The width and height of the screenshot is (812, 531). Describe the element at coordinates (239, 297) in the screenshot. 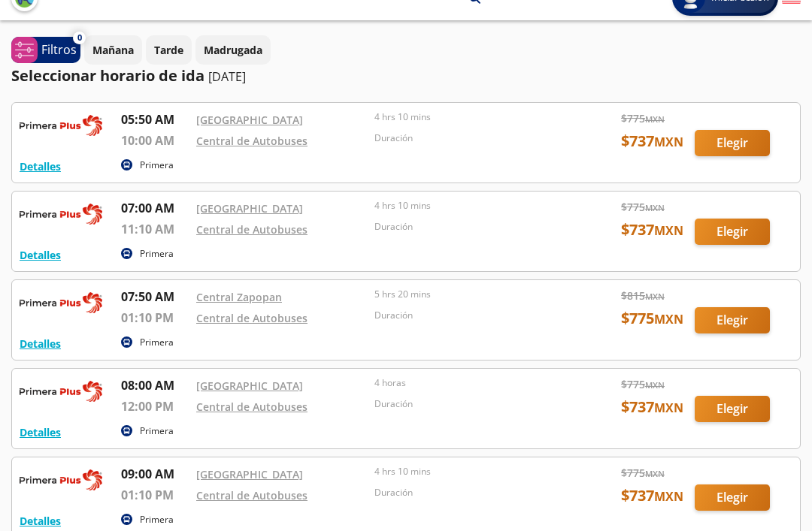

I see `a: Central Zapopan` at that location.